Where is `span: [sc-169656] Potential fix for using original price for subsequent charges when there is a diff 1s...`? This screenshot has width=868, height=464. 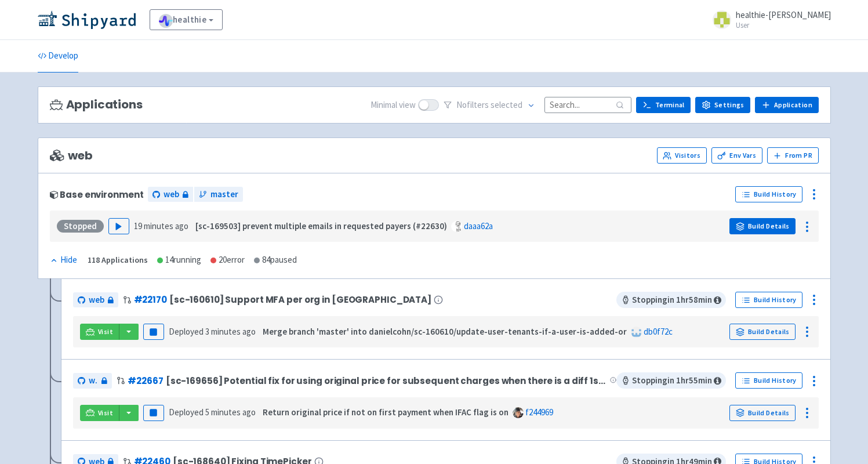
span: [sc-169656] Potential fix for using original price for subsequent charges when there is a diff 1s... is located at coordinates (386, 381).